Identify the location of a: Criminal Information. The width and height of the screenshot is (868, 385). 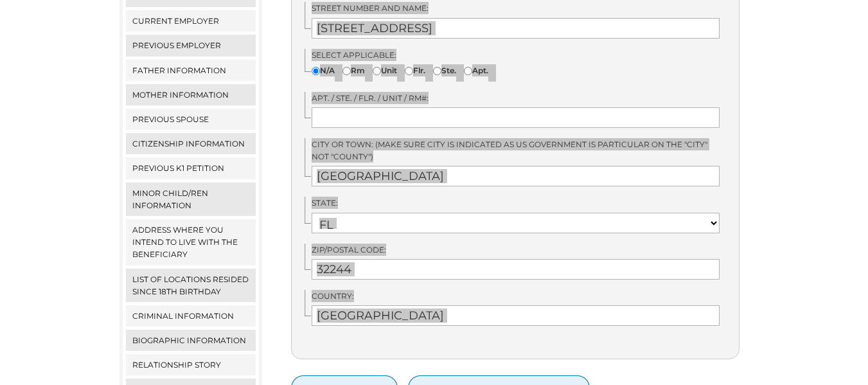
(191, 316).